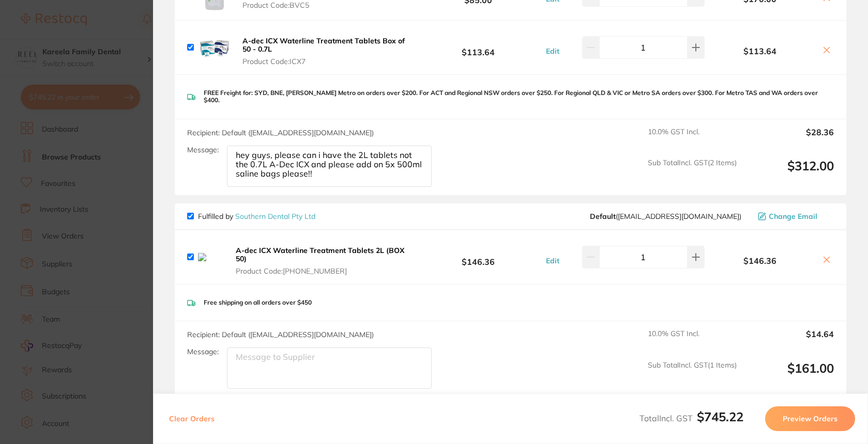 This screenshot has width=868, height=444. I want to click on i: Discount will be applied on the supplier’s end., so click(111, 97).